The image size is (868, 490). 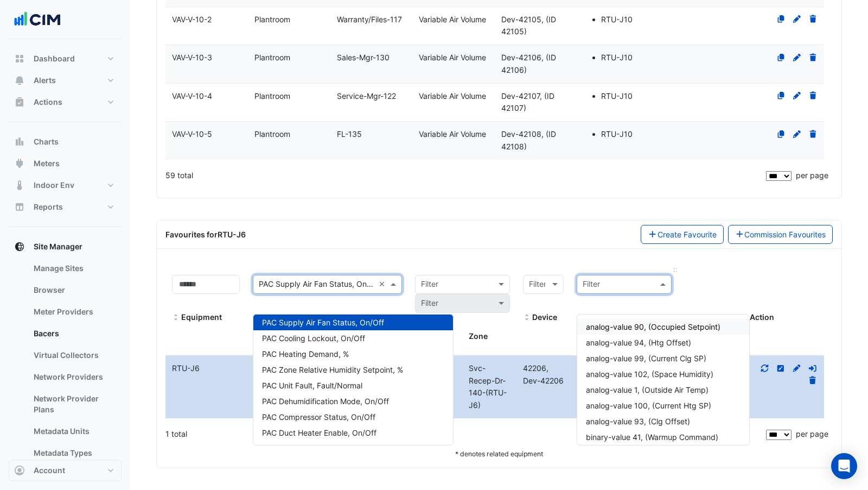 What do you see at coordinates (581, 318) in the screenshot?
I see `span: Identifier` at bounding box center [581, 318].